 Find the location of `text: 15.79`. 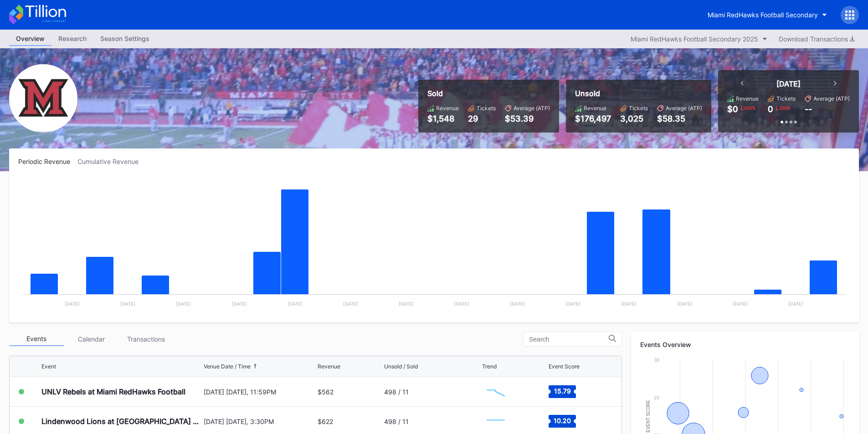

text: 15.79 is located at coordinates (562, 391).